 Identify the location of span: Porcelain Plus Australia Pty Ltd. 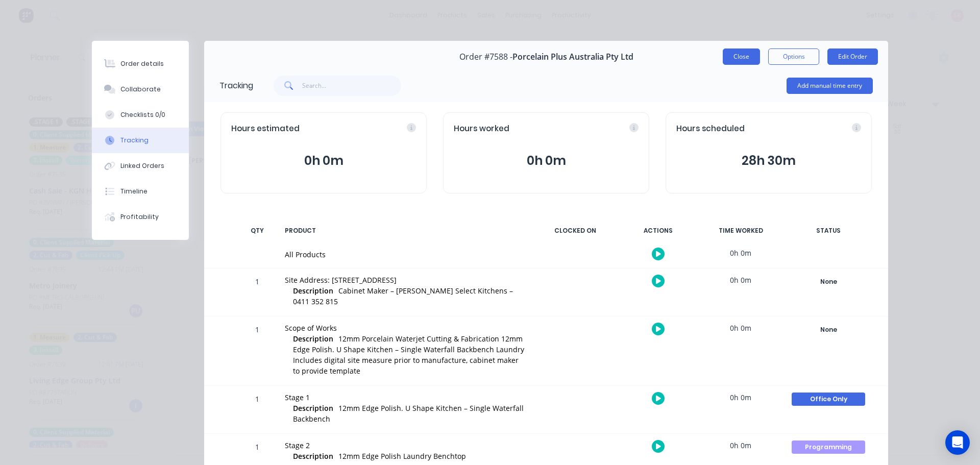
(572, 57).